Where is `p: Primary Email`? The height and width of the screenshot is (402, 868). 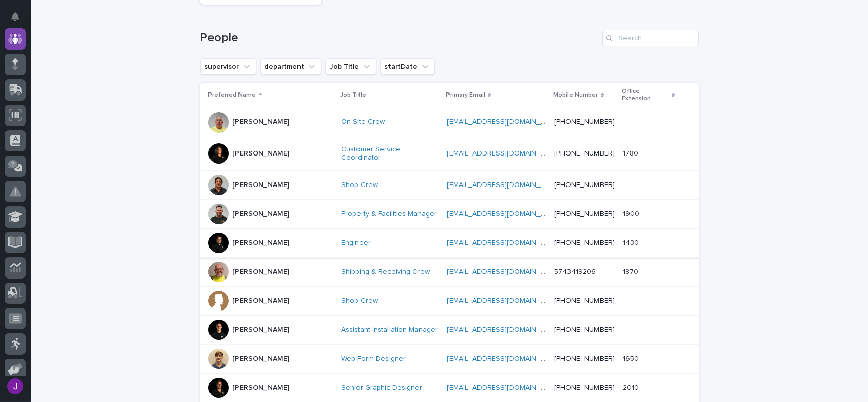 p: Primary Email is located at coordinates (466, 95).